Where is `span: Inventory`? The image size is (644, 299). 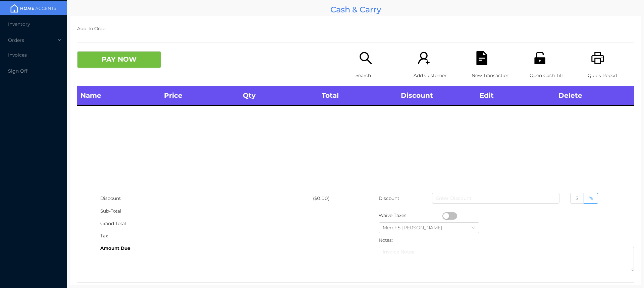
span: Inventory is located at coordinates (19, 24).